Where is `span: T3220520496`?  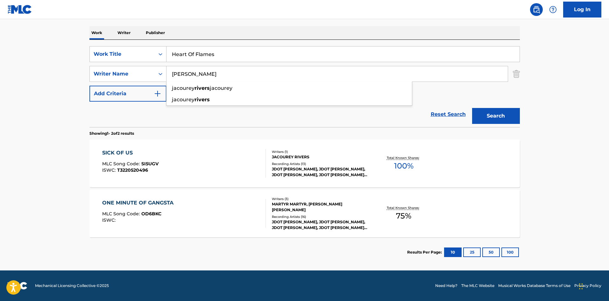 span: T3220520496 is located at coordinates (132, 170).